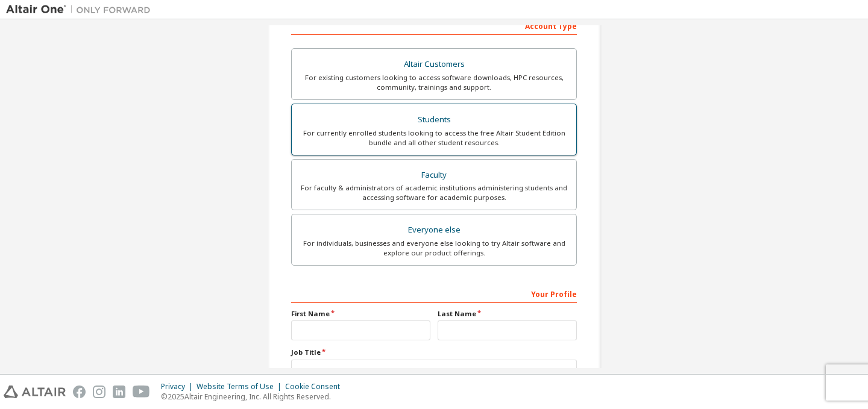 The height and width of the screenshot is (409, 868). I want to click on img: youtube.svg, so click(141, 391).